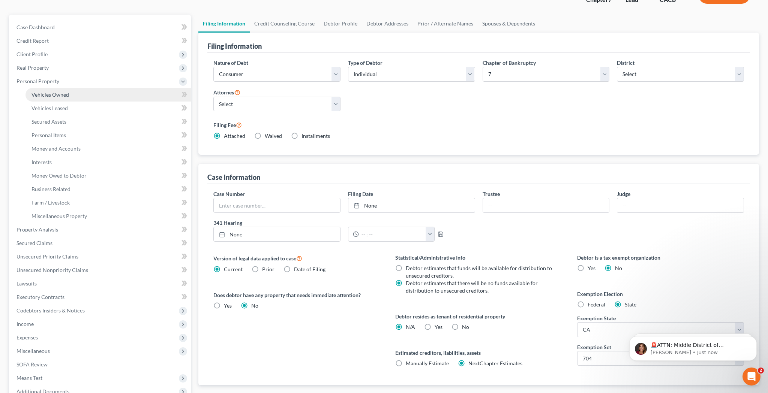 The width and height of the screenshot is (768, 393). What do you see at coordinates (108, 162) in the screenshot?
I see `a: Interests` at bounding box center [108, 162].